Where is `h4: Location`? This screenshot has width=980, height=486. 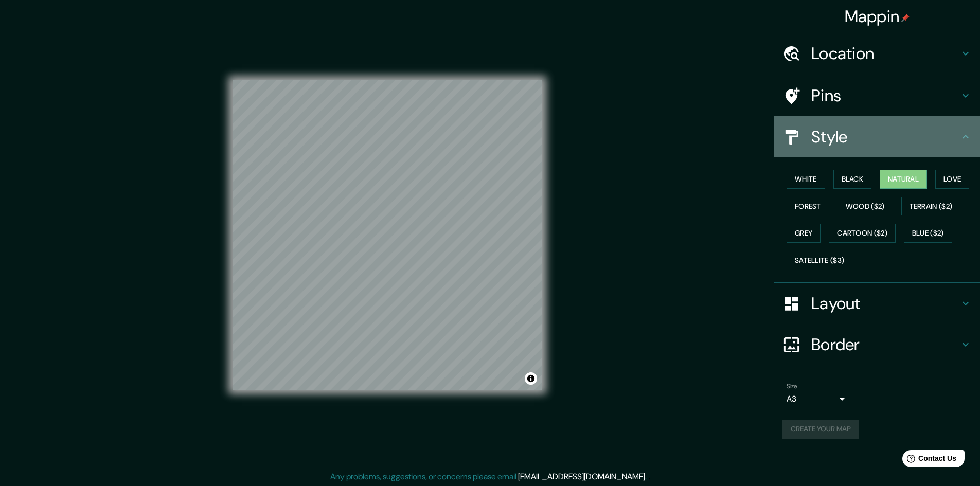 h4: Location is located at coordinates (885, 54).